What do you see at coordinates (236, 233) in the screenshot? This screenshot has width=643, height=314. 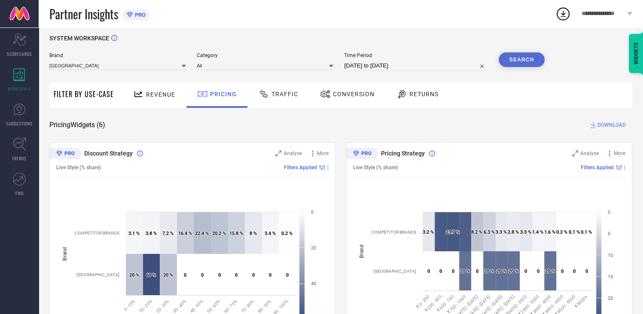 I see `text: 15.8 %` at bounding box center [236, 233].